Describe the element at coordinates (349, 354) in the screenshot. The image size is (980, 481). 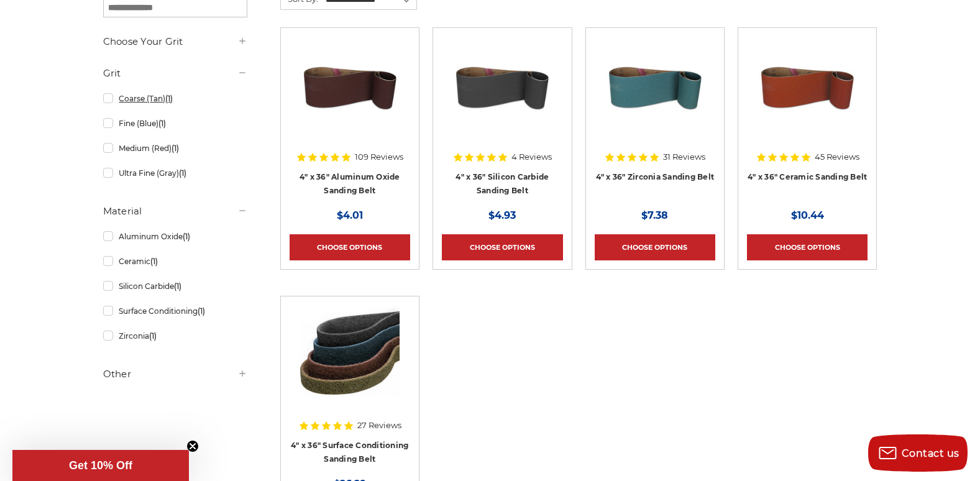
I see `img: 4"x36" Surface Conditioning Sanding Belts` at that location.